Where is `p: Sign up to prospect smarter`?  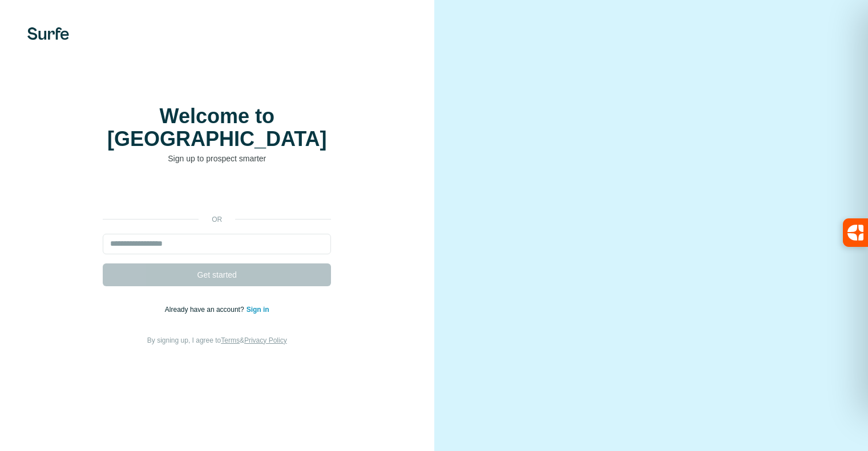
p: Sign up to prospect smarter is located at coordinates (217, 158).